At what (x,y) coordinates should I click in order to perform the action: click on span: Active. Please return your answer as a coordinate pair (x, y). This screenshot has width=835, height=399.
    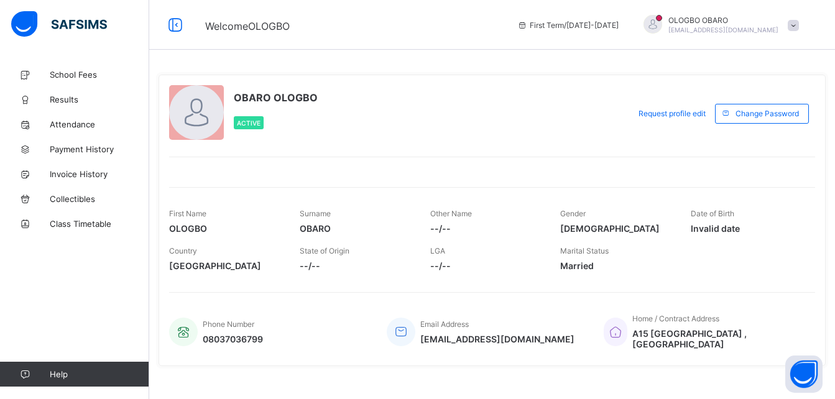
    Looking at the image, I should click on (249, 123).